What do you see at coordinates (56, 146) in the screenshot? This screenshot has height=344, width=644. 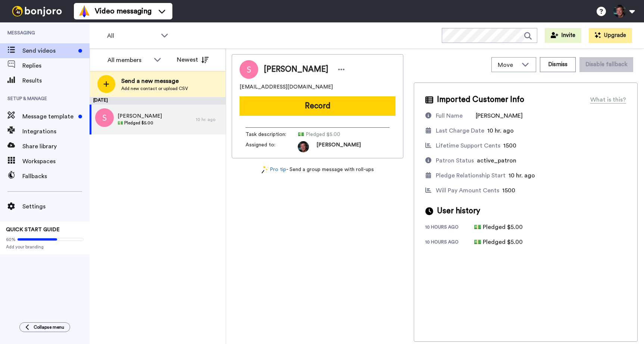 I see `span: Share library` at bounding box center [56, 146].